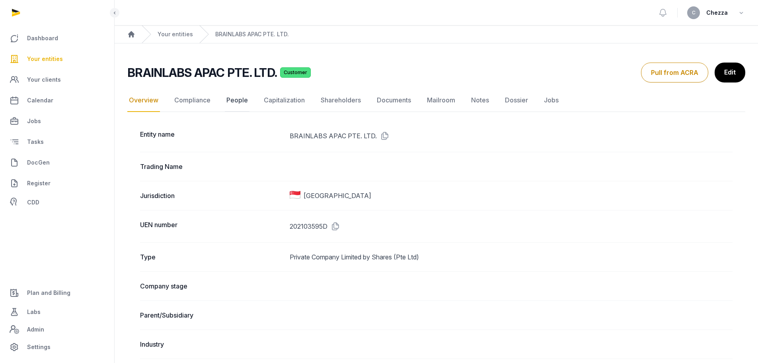 Image resolution: width=758 pixels, height=363 pixels. What do you see at coordinates (436, 100) in the screenshot?
I see `nav: Tabs` at bounding box center [436, 100].